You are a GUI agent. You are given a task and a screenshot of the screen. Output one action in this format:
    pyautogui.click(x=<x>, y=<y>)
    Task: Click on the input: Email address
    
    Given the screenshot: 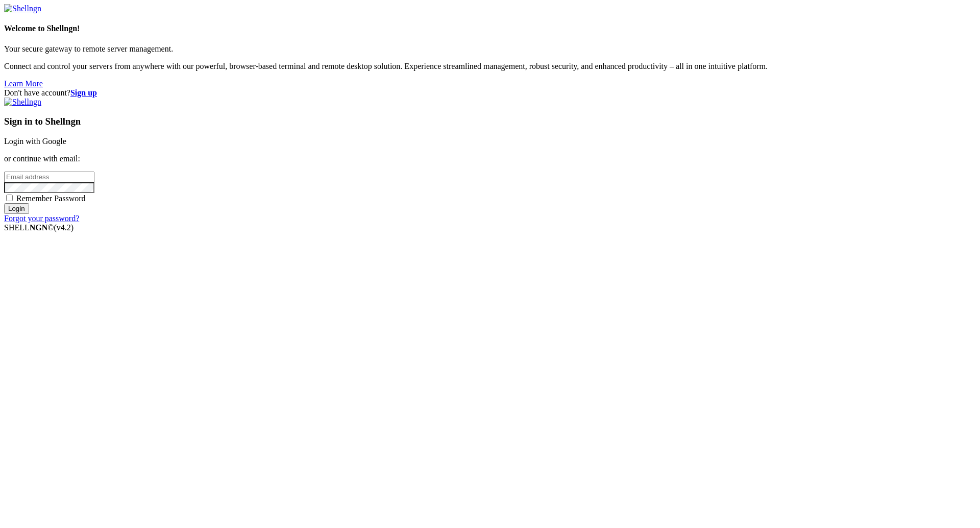 What is the action you would take?
    pyautogui.click(x=49, y=176)
    